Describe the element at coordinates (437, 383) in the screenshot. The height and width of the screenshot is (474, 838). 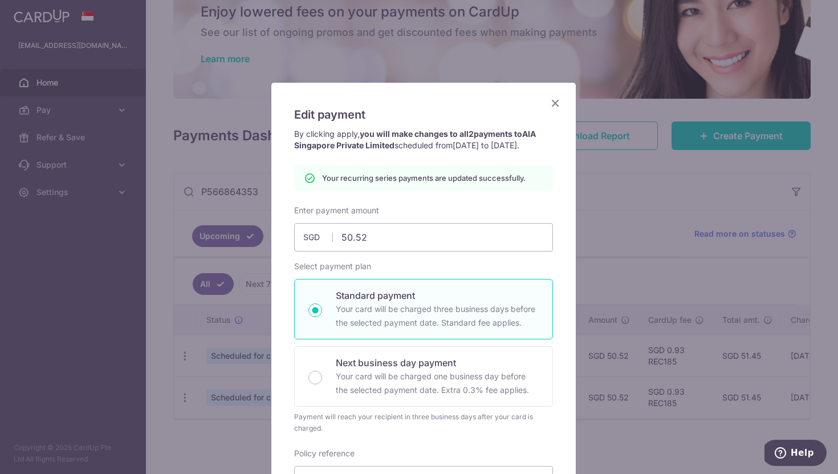
I see `p: Your card will be charged one business day before the selected payment date. Extra 0.3% fee applies.` at that location.